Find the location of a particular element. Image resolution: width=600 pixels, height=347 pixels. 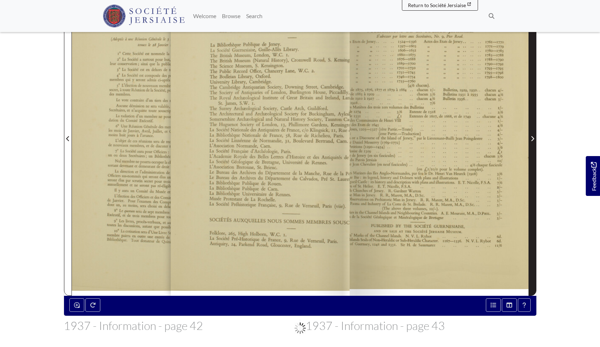

a: Would you like to provide feedback? is located at coordinates (593, 176).